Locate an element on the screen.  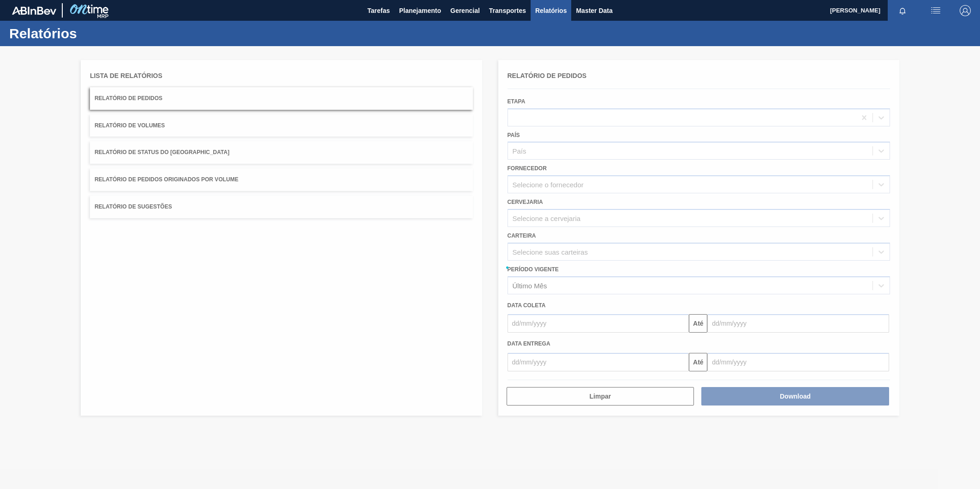
img: Logout is located at coordinates (965, 11).